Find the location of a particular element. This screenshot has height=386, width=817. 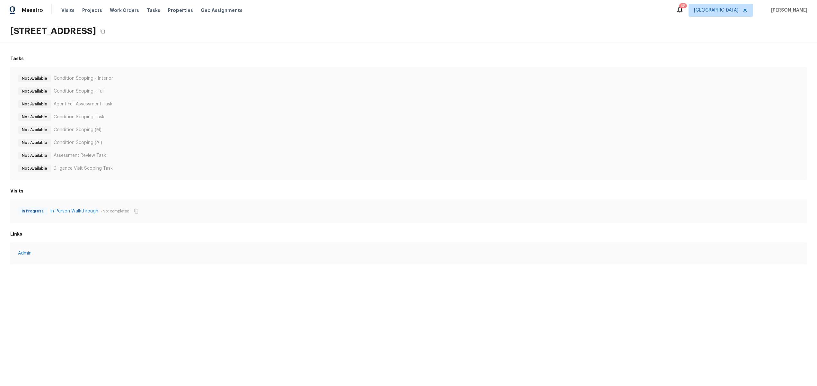

p: Assessment Review Task is located at coordinates (80, 156).